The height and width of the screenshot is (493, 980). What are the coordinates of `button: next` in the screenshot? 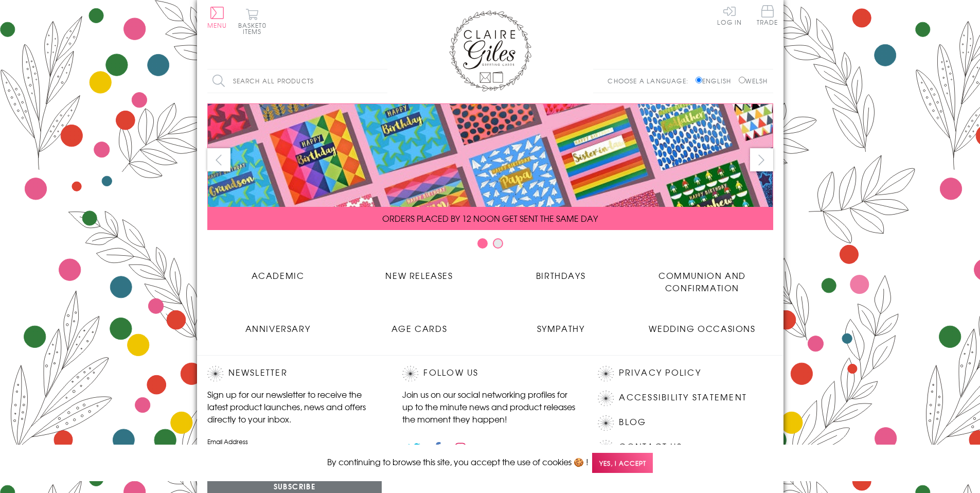 It's located at (761, 159).